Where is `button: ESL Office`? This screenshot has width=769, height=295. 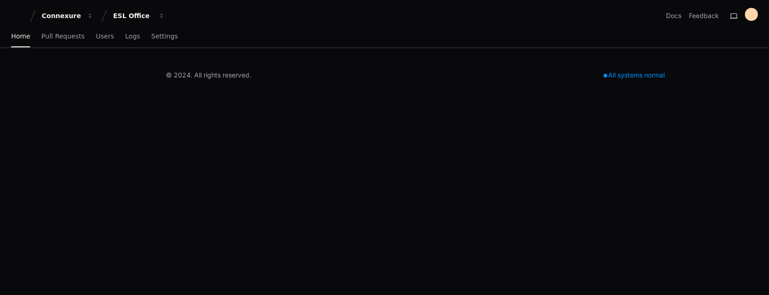
button: ESL Office is located at coordinates (139, 16).